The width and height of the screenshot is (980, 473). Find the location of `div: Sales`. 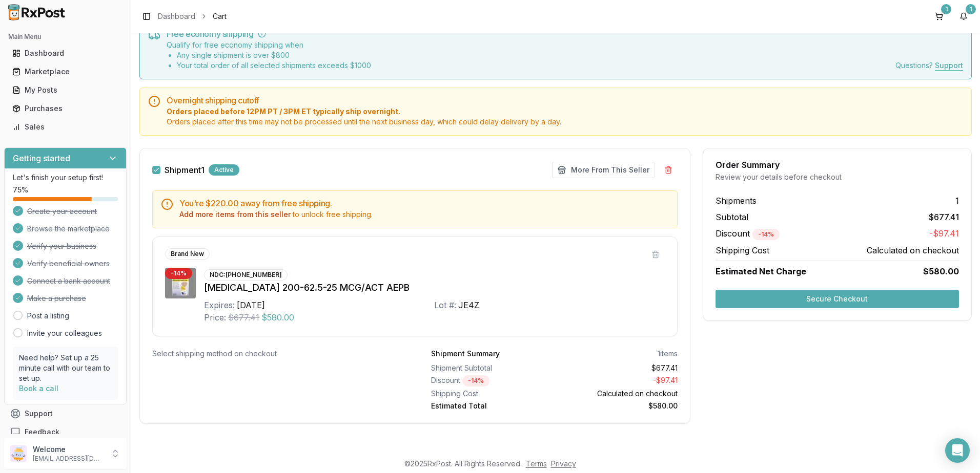

div: Sales is located at coordinates (65, 127).